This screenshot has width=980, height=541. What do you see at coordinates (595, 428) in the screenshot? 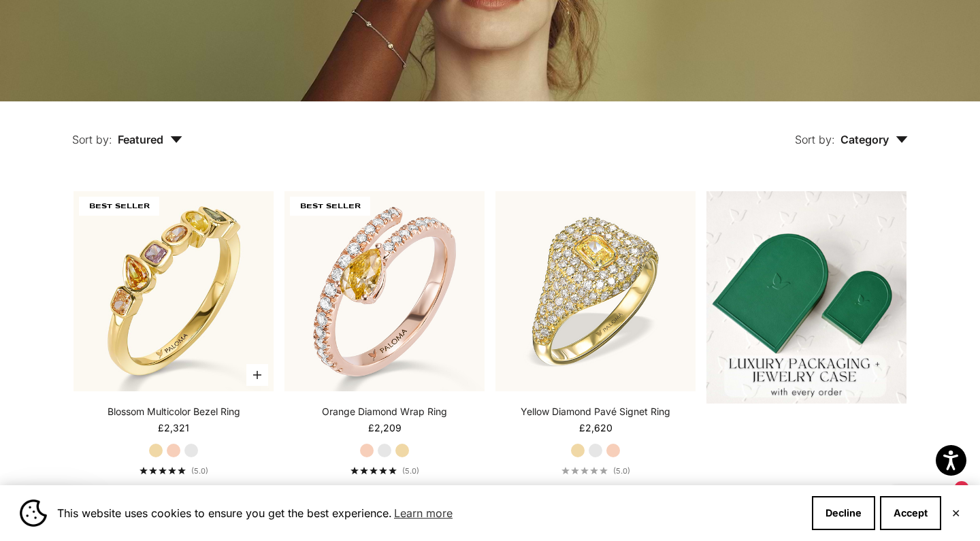
I see `sale-price: £2,620` at bounding box center [595, 428].